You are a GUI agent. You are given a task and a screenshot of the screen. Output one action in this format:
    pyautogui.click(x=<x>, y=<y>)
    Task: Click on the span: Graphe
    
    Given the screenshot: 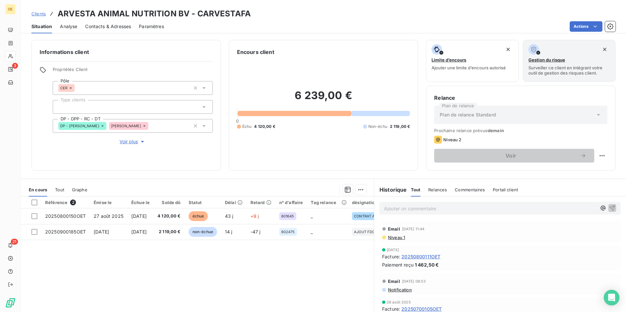 What is the action you would take?
    pyautogui.click(x=80, y=190)
    